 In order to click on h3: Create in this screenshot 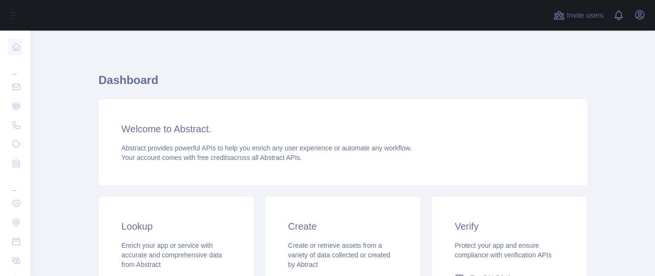, I will do `click(342, 226)`.